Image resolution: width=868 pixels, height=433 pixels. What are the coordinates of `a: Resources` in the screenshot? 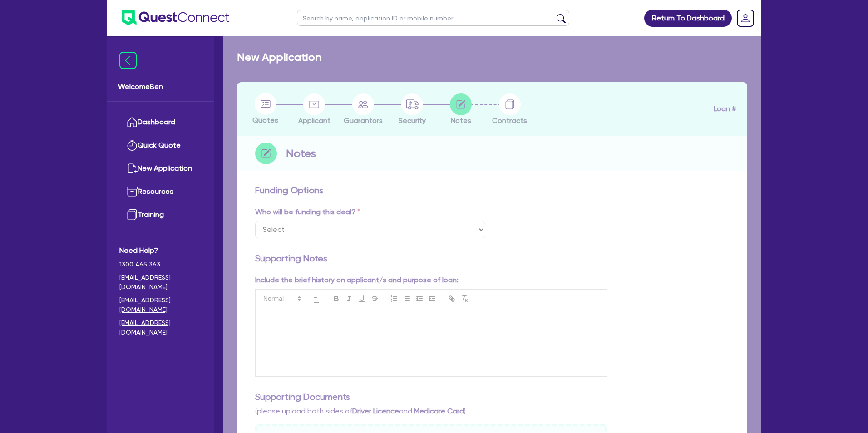 It's located at (161, 192).